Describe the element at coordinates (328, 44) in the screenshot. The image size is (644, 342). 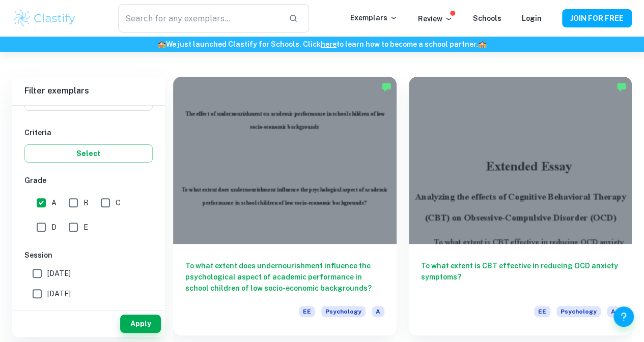
I see `a: here` at that location.